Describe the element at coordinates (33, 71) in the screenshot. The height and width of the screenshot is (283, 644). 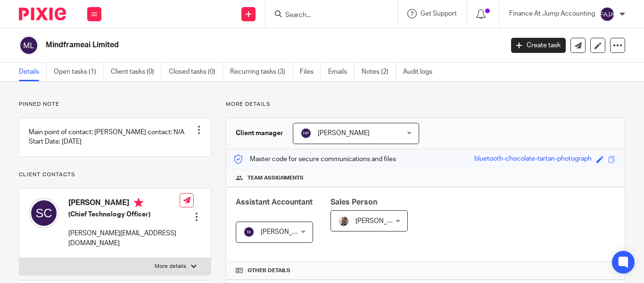
I see `a: Details` at that location.